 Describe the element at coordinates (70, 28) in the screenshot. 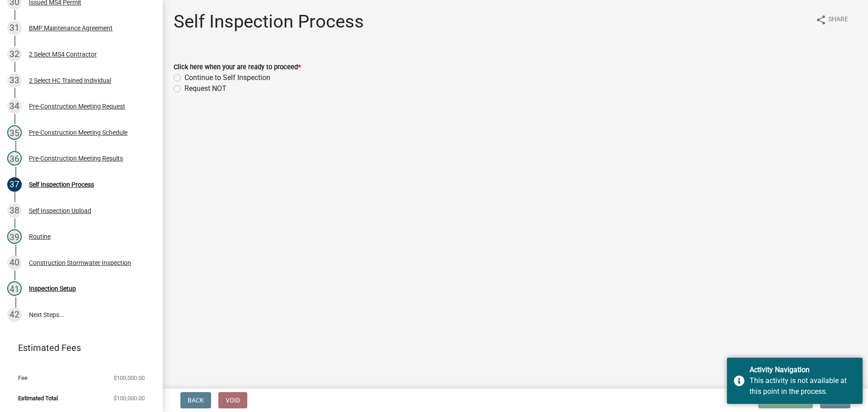

I see `div: BMP Maintenance Agreement` at that location.